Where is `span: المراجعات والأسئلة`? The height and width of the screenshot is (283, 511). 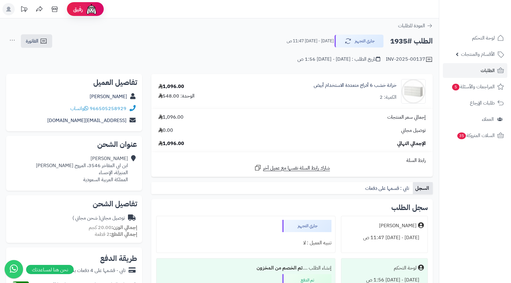
span: المراجعات والأسئلة is located at coordinates (473, 87).